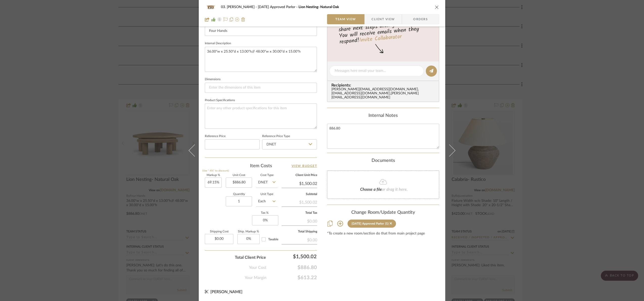  I want to click on label: Markup %, so click(213, 175).